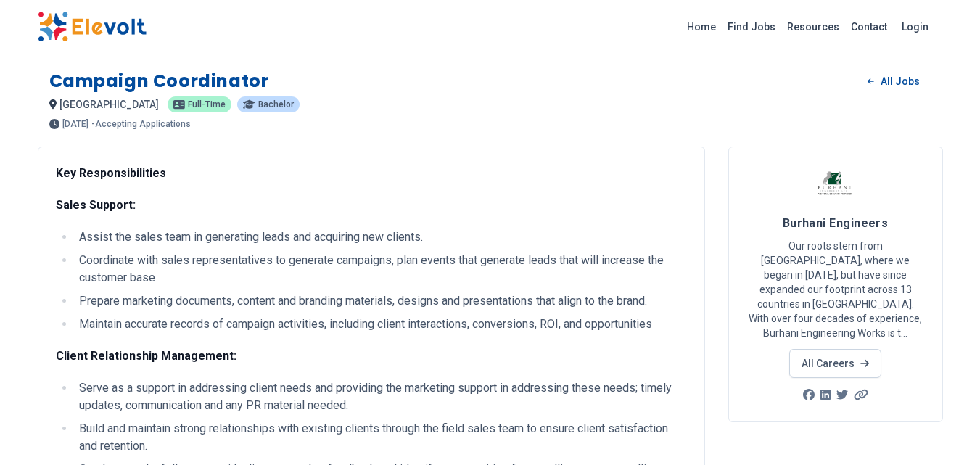  Describe the element at coordinates (111, 172) in the screenshot. I see `strong: Key Responsibilities` at that location.